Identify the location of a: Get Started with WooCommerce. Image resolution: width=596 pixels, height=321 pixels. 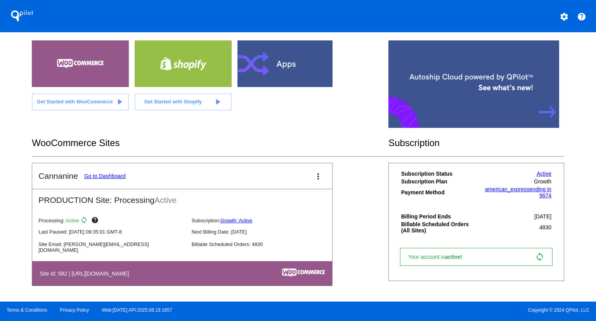
(80, 102).